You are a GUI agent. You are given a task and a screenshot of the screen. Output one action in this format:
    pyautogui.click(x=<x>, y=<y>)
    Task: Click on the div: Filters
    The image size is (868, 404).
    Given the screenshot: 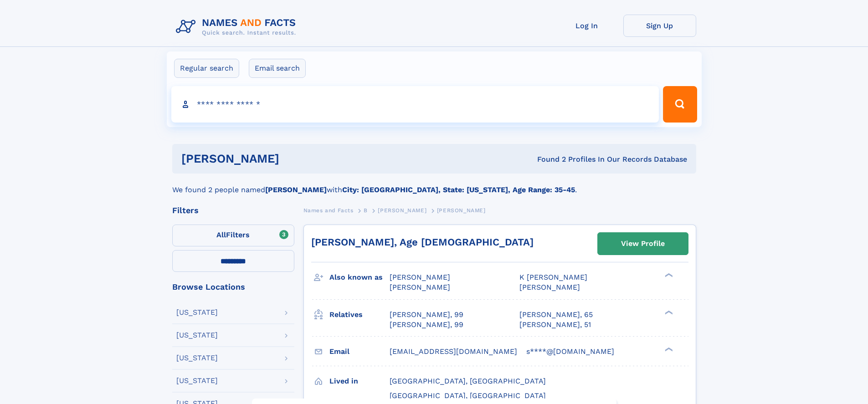 What is the action you would take?
    pyautogui.click(x=233, y=211)
    